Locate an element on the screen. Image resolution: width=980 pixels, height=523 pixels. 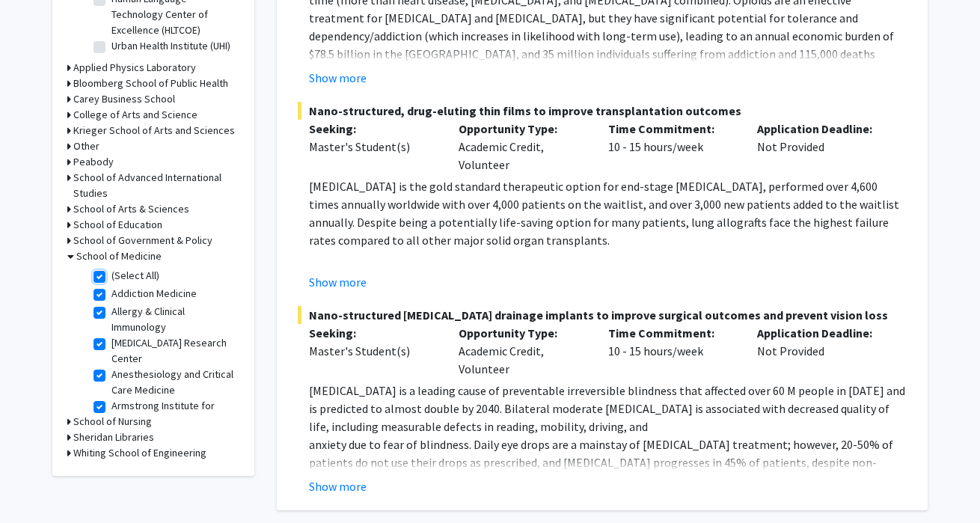
h3: Carey Business School is located at coordinates (124, 99).